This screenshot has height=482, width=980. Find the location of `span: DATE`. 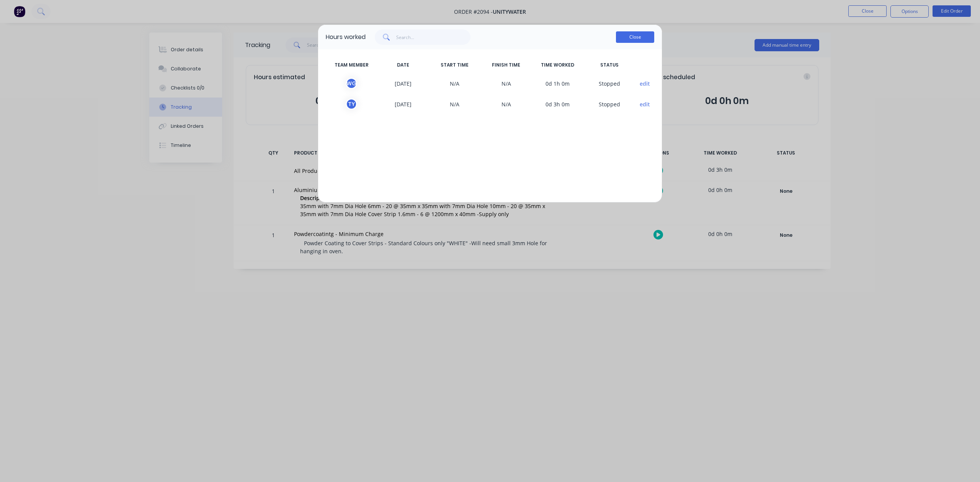

span: DATE is located at coordinates (403, 65).